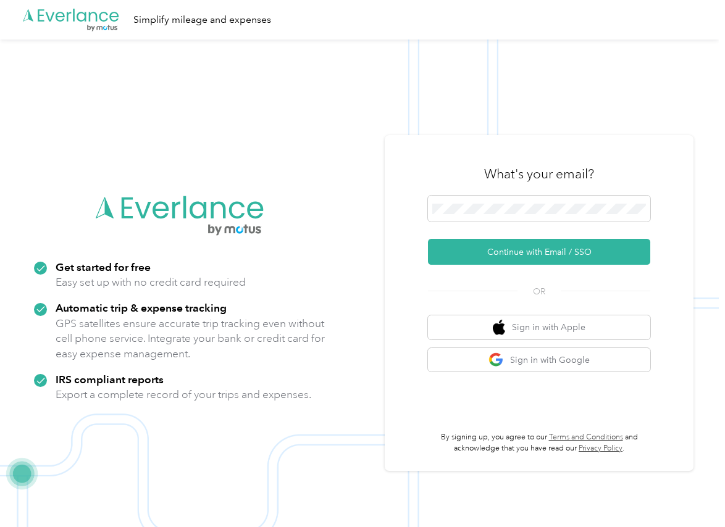  What do you see at coordinates (539, 252) in the screenshot?
I see `button: Continue with Email / SSO` at bounding box center [539, 252].